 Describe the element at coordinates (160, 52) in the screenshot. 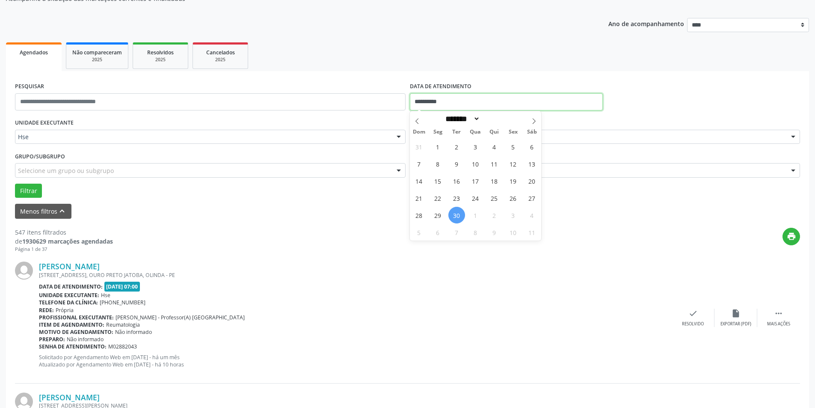

I see `span: Resolvidos` at that location.